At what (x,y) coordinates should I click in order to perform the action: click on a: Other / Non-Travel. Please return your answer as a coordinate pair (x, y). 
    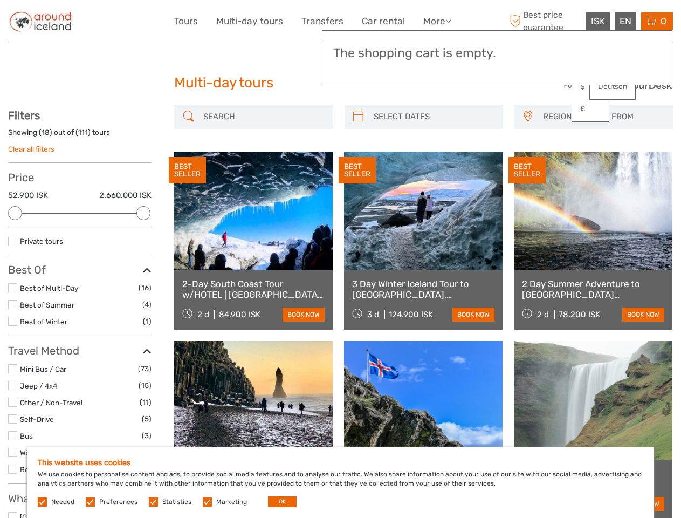
    Looking at the image, I should click on (51, 402).